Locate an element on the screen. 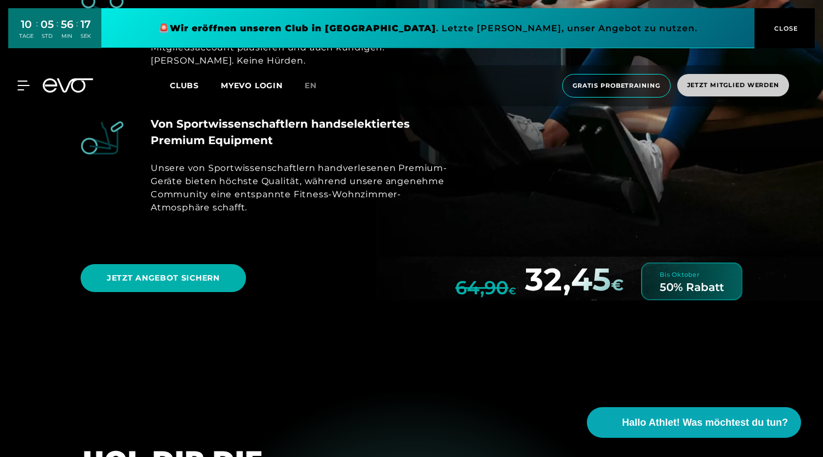 Image resolution: width=823 pixels, height=457 pixels. span: CLOSE is located at coordinates (784, 28).